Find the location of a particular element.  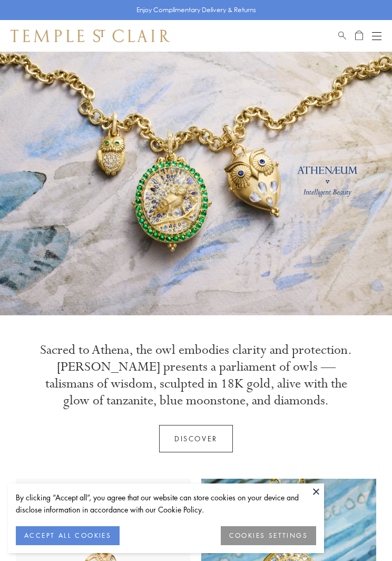

button: COOKIES SETTINGS is located at coordinates (268, 536).